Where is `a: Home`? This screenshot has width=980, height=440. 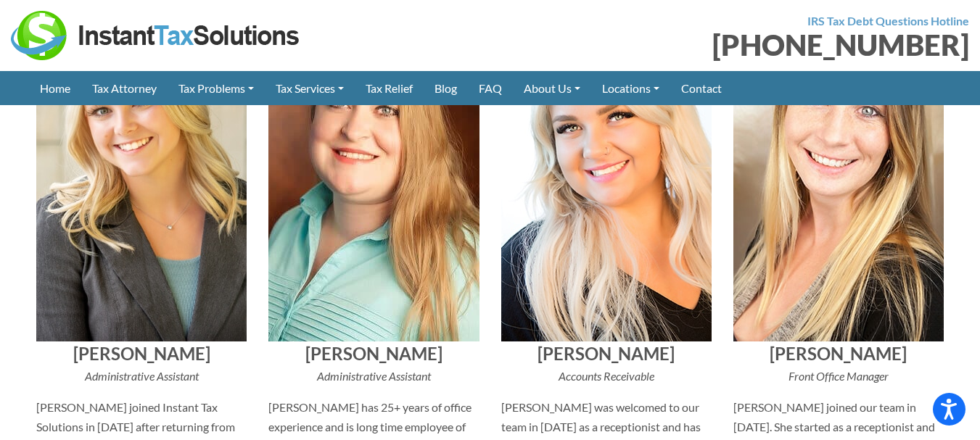
a: Home is located at coordinates (56, 88).